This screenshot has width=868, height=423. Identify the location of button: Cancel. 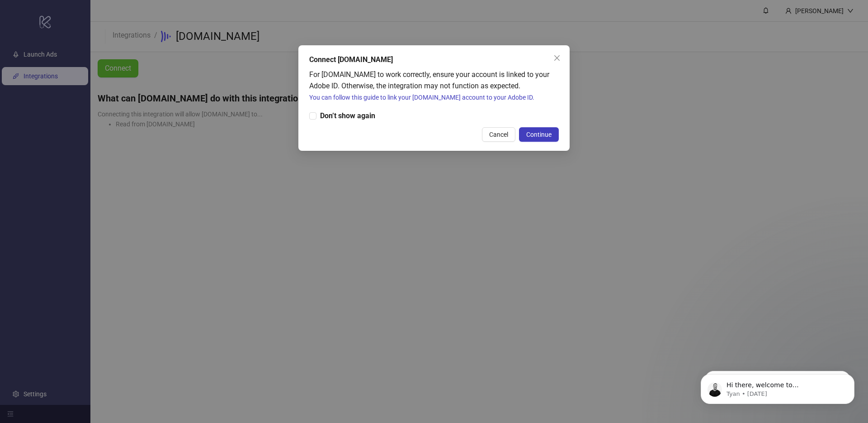
(499, 134).